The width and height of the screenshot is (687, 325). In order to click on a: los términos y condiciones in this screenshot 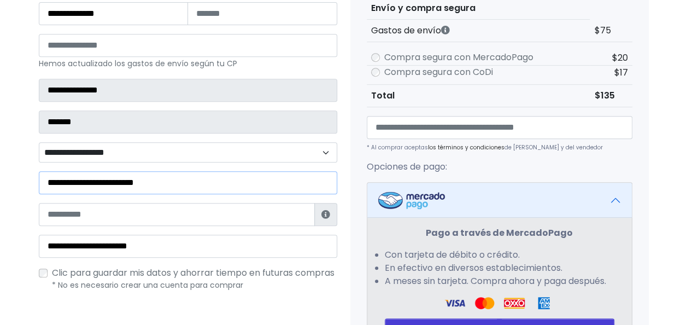, I will do `click(466, 147)`.